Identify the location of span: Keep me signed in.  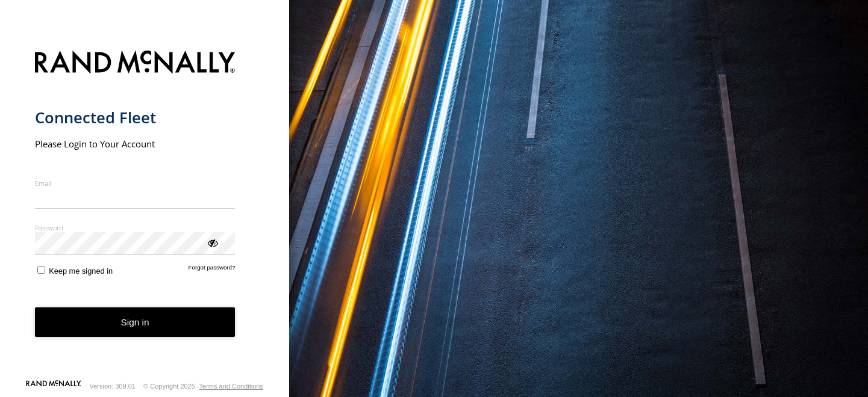
(81, 270).